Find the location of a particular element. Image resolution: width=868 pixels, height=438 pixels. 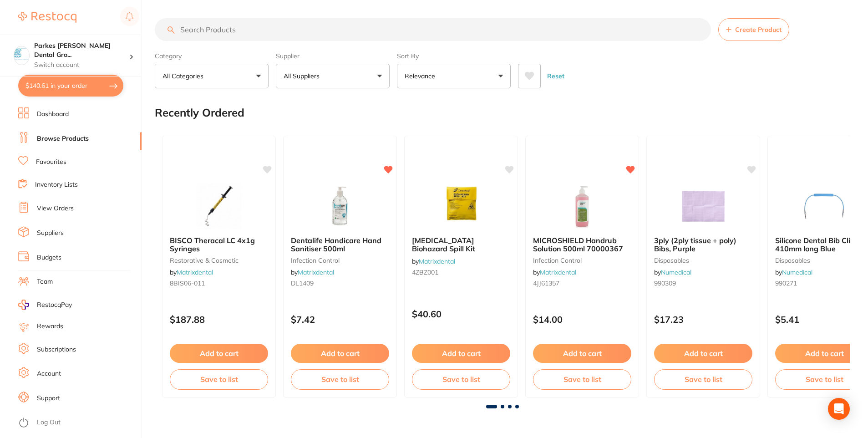

b: MICROSHIELD Handrub Solution 500ml 70000367 is located at coordinates (582, 245).